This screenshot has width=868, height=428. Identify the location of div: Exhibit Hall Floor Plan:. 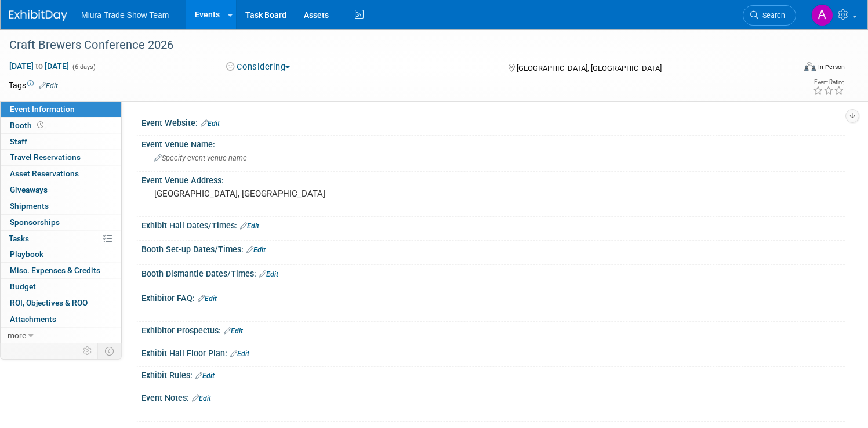
(493, 352).